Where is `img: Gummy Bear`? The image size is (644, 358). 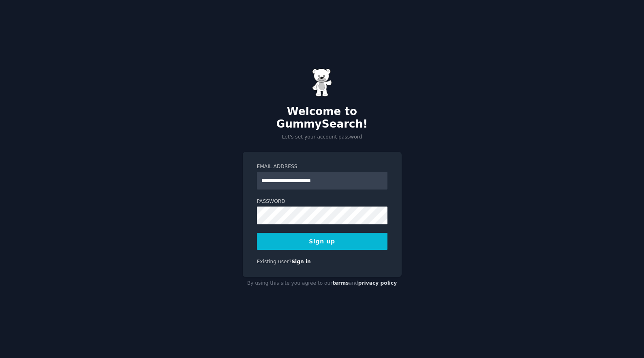 img: Gummy Bear is located at coordinates (322, 82).